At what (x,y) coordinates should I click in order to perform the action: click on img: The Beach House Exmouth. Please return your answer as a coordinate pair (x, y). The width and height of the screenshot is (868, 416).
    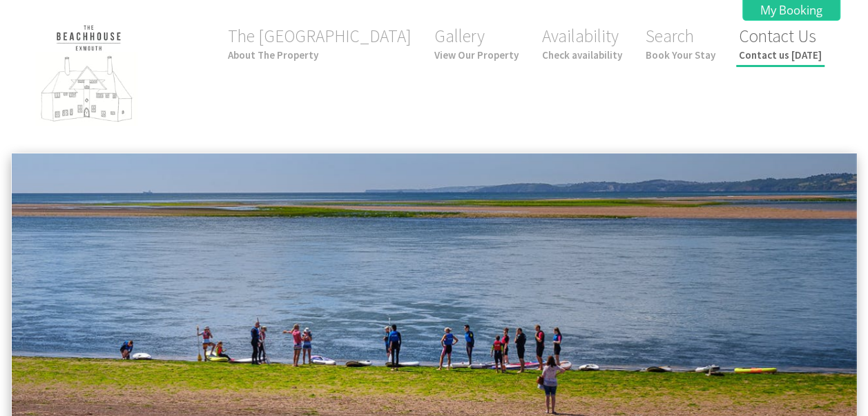
    Looking at the image, I should click on (89, 75).